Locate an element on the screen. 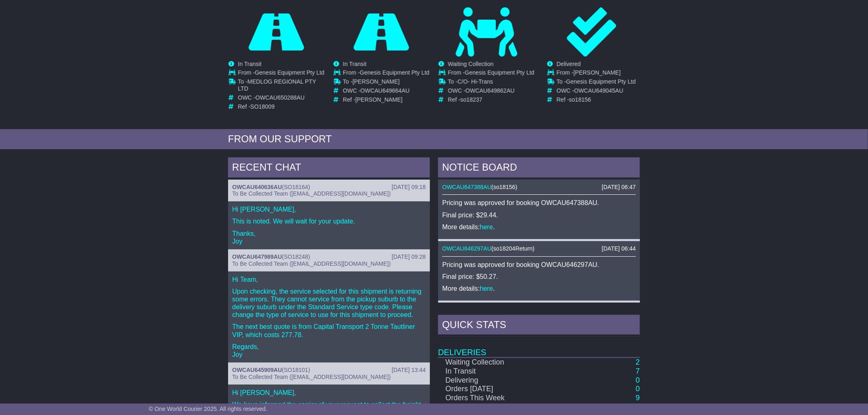 This screenshot has height=415, width=868. div: Quick Stats is located at coordinates (539, 326).